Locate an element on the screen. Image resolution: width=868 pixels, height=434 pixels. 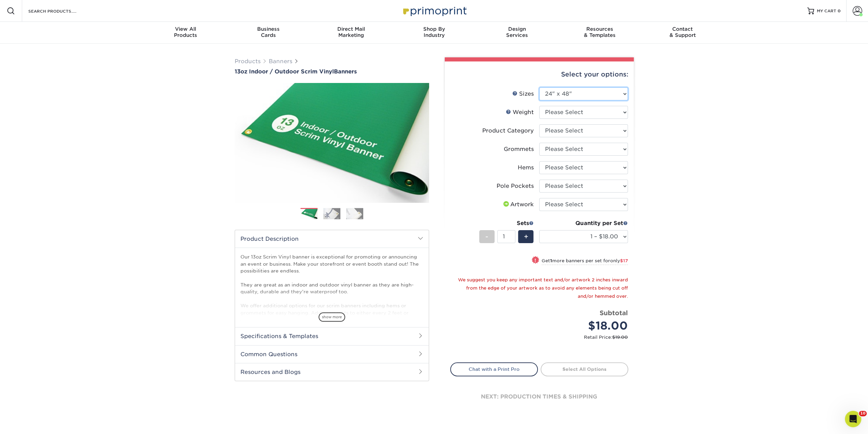
span: $19.00 is located at coordinates (620, 337).